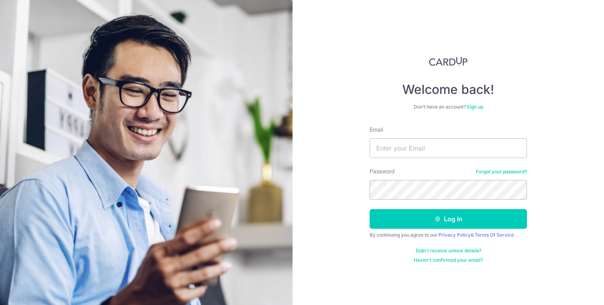  I want to click on a: Privacy Policy, so click(454, 235).